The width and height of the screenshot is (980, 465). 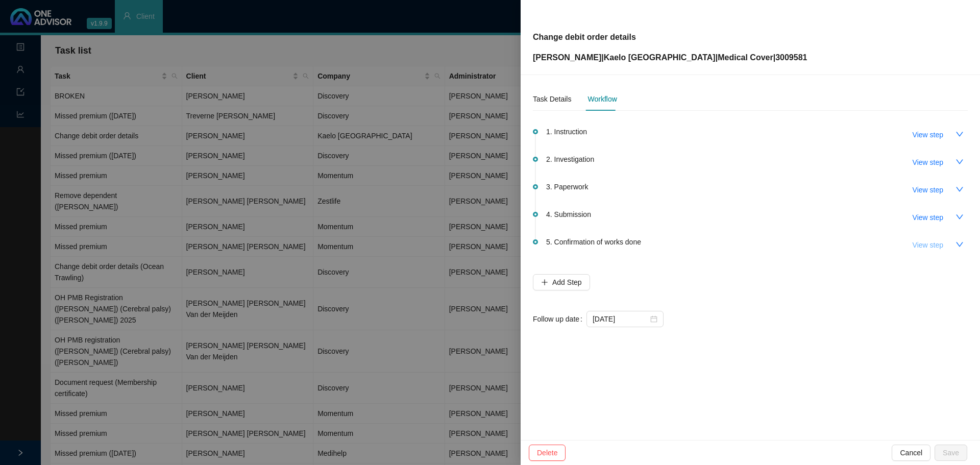 I want to click on p: Change debit order details, so click(x=670, y=37).